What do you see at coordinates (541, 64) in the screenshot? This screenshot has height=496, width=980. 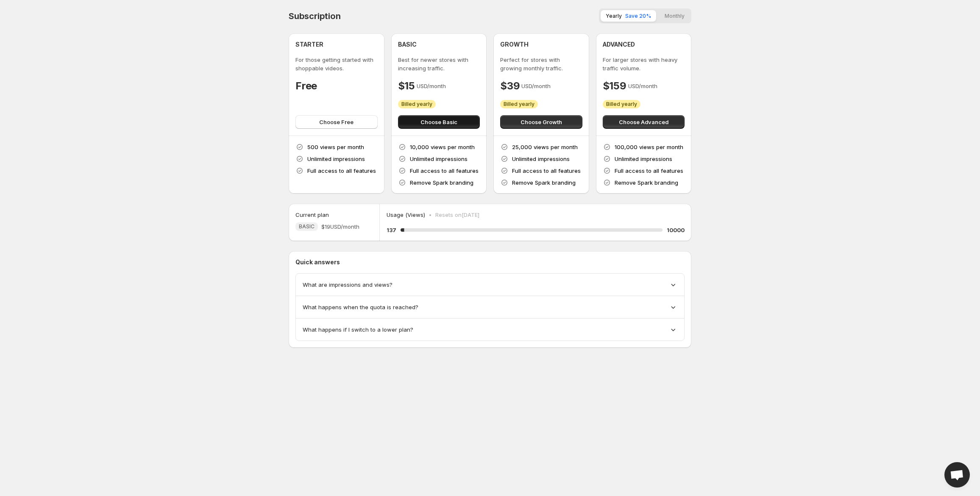 I see `p: Perfect for stores with growing monthly traffic.` at bounding box center [541, 64].